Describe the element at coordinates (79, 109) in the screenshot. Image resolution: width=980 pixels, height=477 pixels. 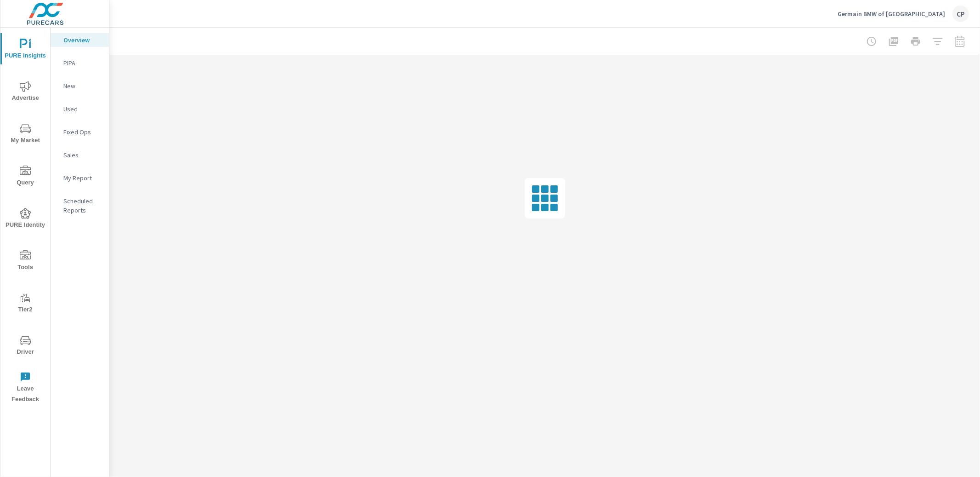
I see `div: Used` at that location.